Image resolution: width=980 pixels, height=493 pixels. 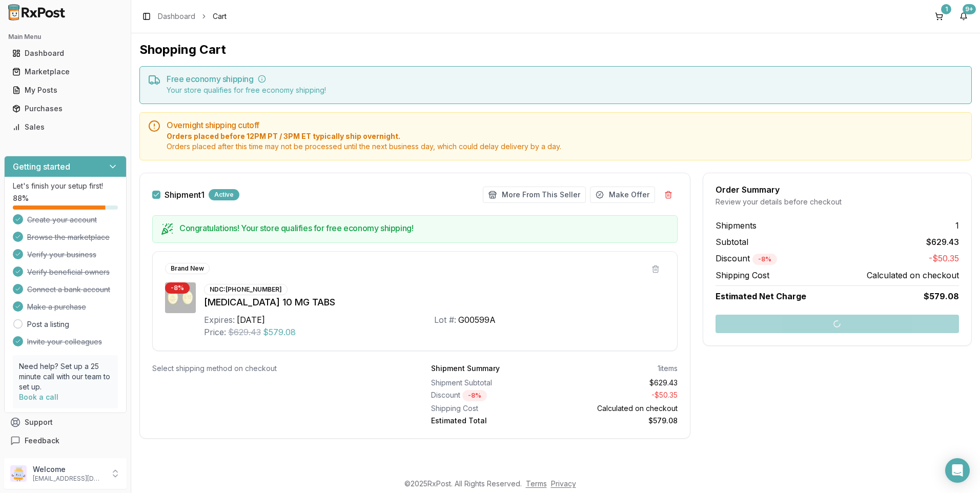 What do you see at coordinates (958, 470) in the screenshot?
I see `div: Open Intercom Messenger` at bounding box center [958, 470].